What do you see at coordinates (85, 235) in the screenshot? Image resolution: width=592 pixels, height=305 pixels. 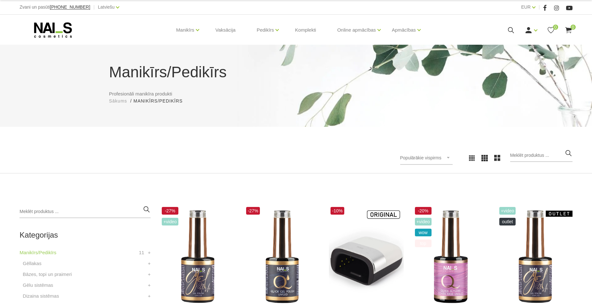 I see `h2: Kategorijas` at bounding box center [85, 235].